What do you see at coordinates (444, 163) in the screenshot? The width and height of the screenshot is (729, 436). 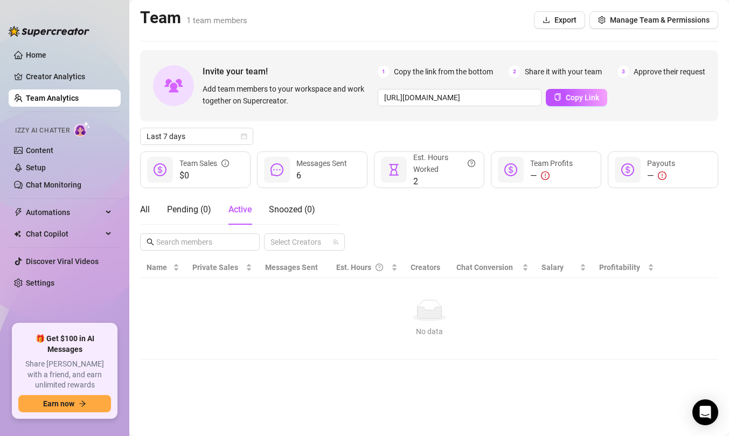 I see `div: Est. Hours Worked` at bounding box center [444, 163].